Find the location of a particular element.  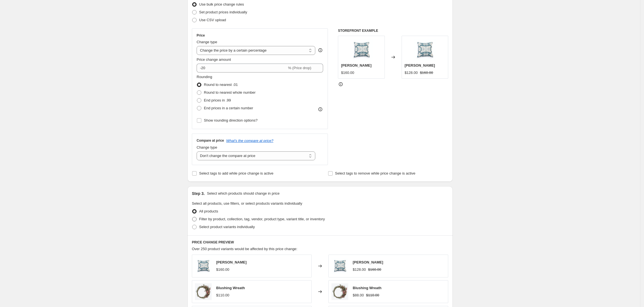

span: Filter by product, collection, tag, vendor, product type, variant title, or inventory is located at coordinates (262, 219).